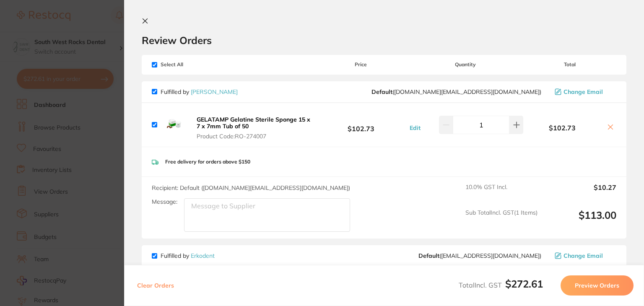 Image resolution: width=644 pixels, height=306 pixels. What do you see at coordinates (164, 202) in the screenshot?
I see `label: Message:` at bounding box center [164, 202].